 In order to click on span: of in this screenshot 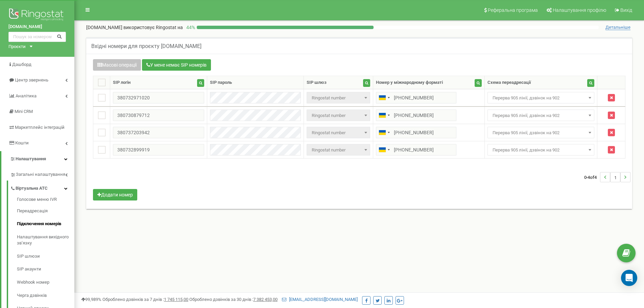, I will do `click(592, 177)`.